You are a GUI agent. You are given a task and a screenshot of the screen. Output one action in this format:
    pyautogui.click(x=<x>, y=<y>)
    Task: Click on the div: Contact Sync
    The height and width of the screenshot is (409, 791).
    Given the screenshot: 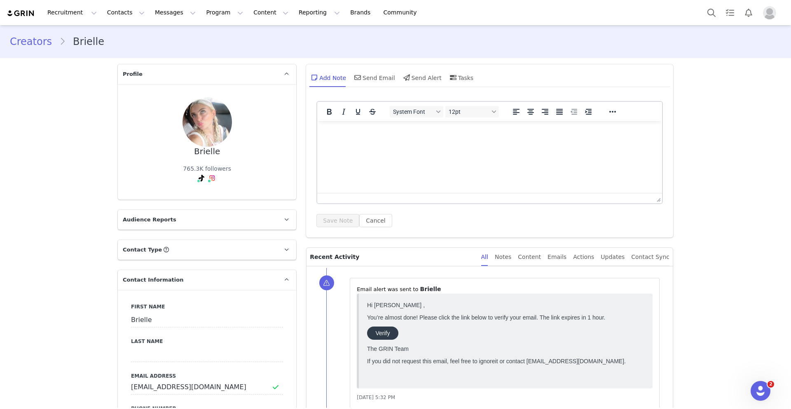 What is the action you would take?
    pyautogui.click(x=650, y=257)
    